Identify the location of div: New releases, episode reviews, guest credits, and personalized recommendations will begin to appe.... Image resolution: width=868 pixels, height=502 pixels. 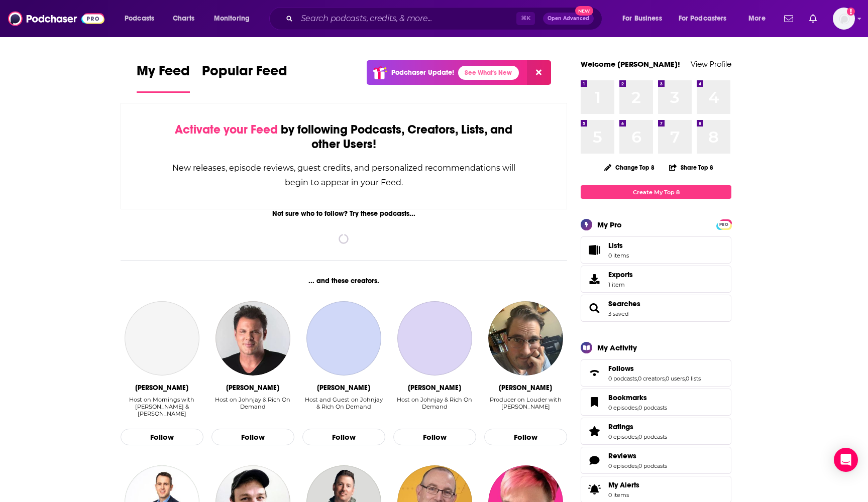
(344, 175).